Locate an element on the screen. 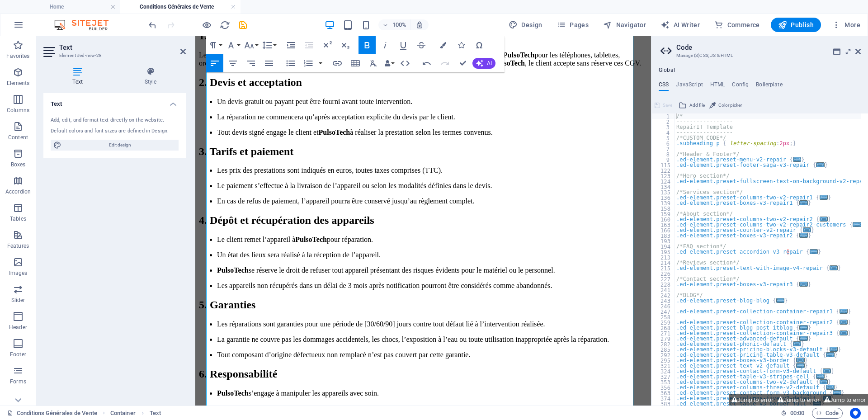 Image resolution: width=868 pixels, height=420 pixels. div: 183 is located at coordinates (664, 236).